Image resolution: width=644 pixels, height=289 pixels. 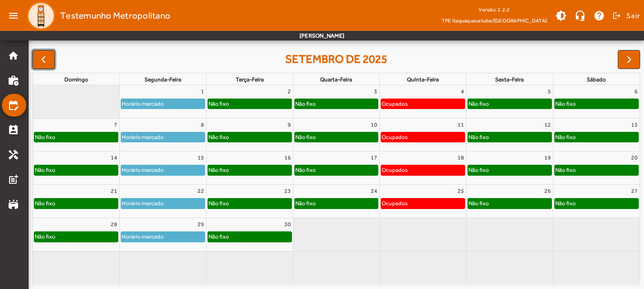 What do you see at coordinates (374, 158) in the screenshot?
I see `a: 17 de setembro de 2025` at bounding box center [374, 158].